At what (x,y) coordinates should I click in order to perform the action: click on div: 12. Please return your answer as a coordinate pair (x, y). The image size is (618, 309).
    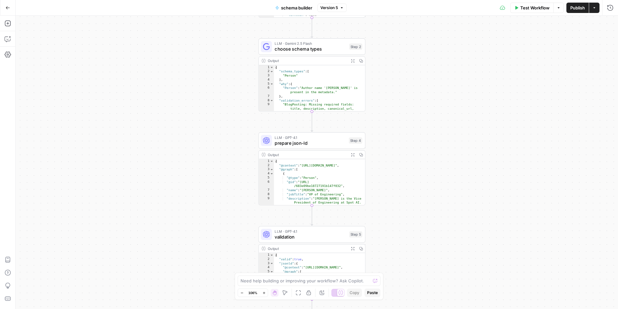
    Looking at the image, I should click on (266, 19).